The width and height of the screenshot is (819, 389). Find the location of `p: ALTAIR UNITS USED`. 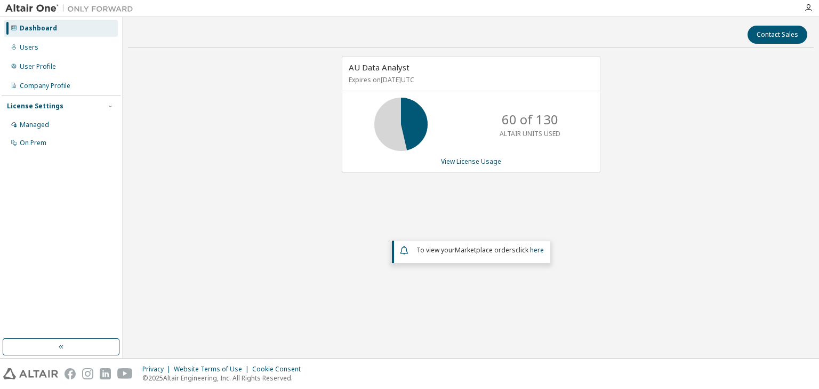

p: ALTAIR UNITS USED is located at coordinates (530, 133).